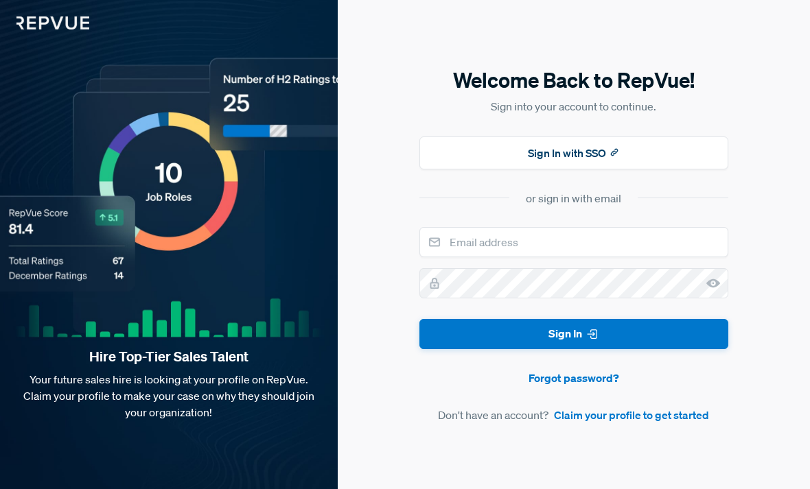  I want to click on a: Forgot password?, so click(574, 378).